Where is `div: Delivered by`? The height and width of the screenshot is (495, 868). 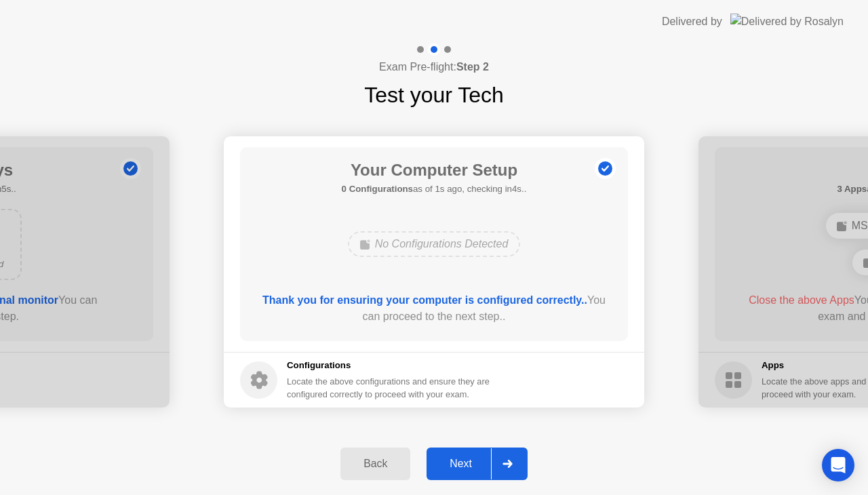 div: Delivered by is located at coordinates (691, 22).